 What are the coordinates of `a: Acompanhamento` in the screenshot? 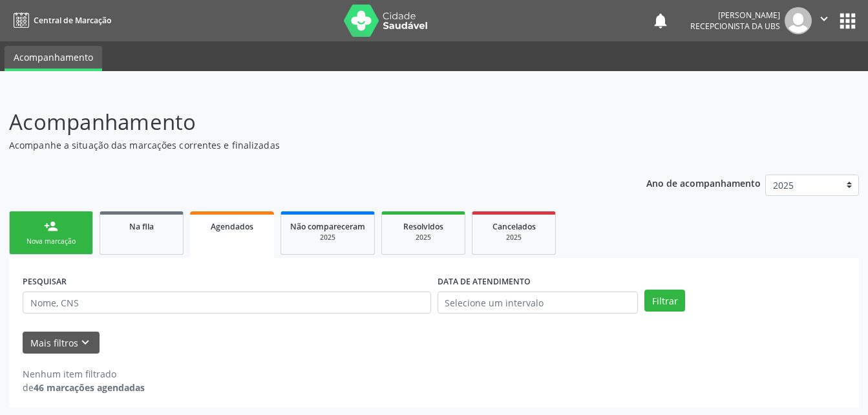 It's located at (53, 58).